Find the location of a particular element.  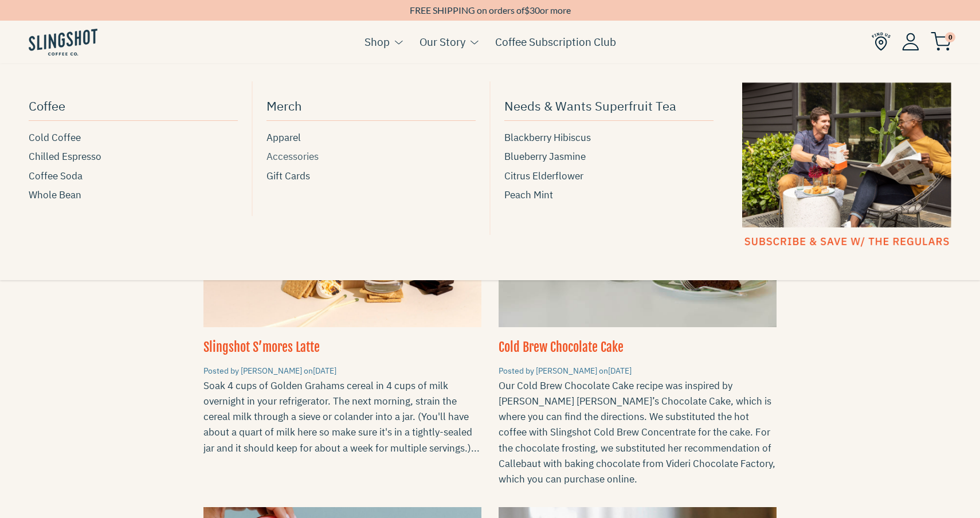

span: Chilled Espresso is located at coordinates (65, 156).